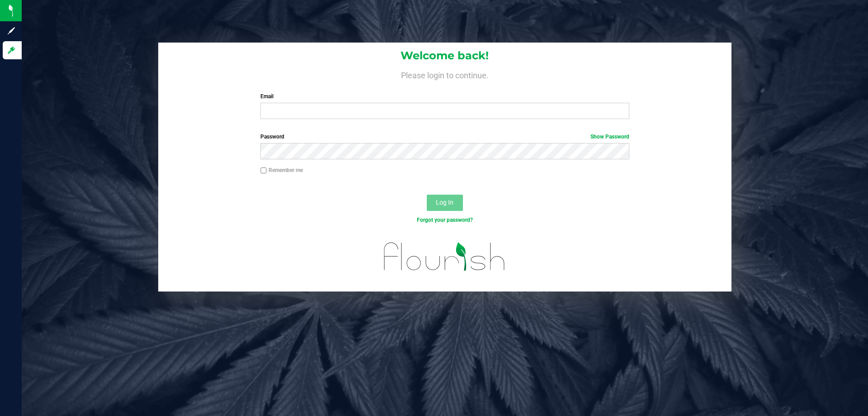 This screenshot has width=868, height=416. I want to click on img: flourish_logo.svg, so click(444, 256).